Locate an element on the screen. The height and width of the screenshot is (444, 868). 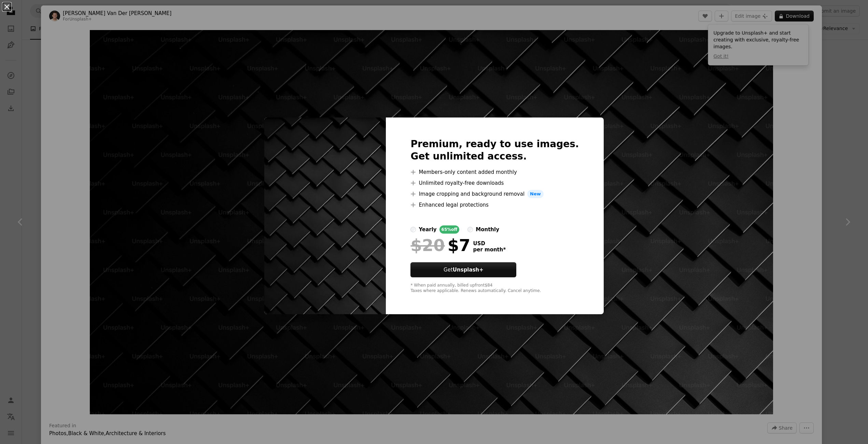
input: yearly65%off is located at coordinates (413, 230).